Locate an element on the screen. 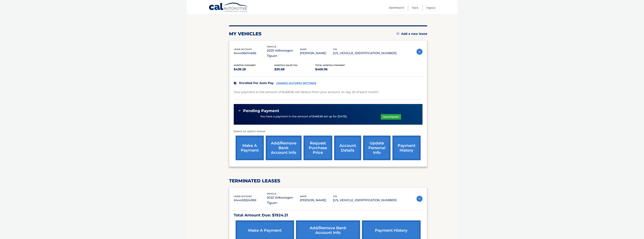  p: $468.96 is located at coordinates (335, 70).